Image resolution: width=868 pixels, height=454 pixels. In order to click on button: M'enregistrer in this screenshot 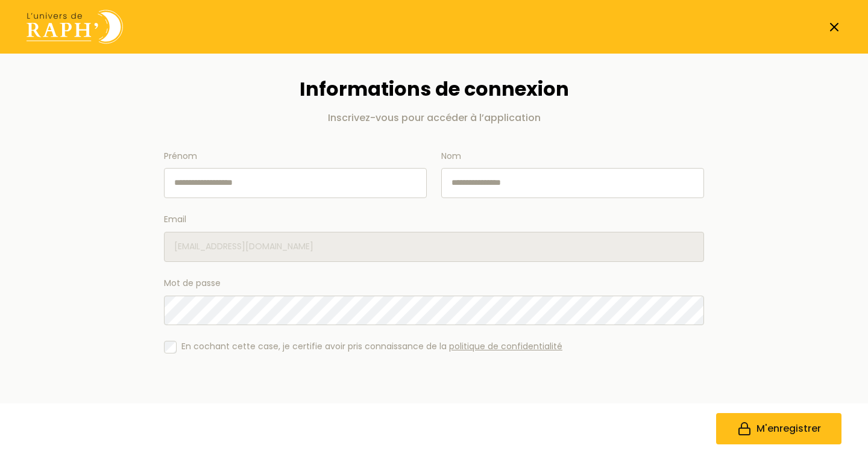, I will do `click(778, 429)`.